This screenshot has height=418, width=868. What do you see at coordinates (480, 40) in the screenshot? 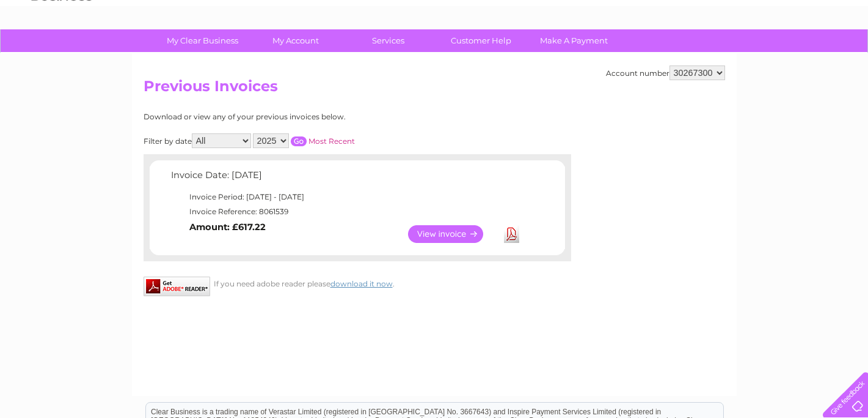
I see `a: Customer Help` at bounding box center [480, 40].